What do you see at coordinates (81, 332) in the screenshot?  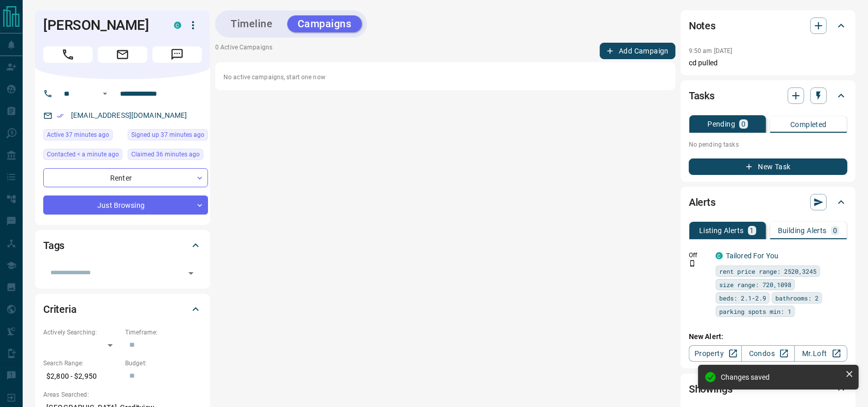 I see `p: Actively Searching:` at bounding box center [81, 332].